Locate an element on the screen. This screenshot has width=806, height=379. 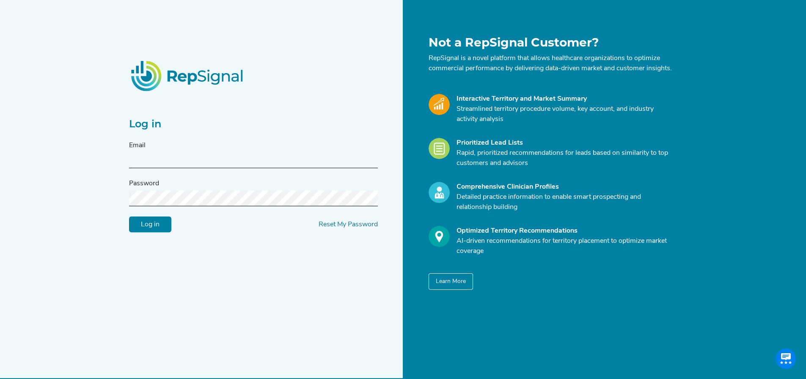
img: Optimize_Icon.261f85db.svg is located at coordinates (439, 236).